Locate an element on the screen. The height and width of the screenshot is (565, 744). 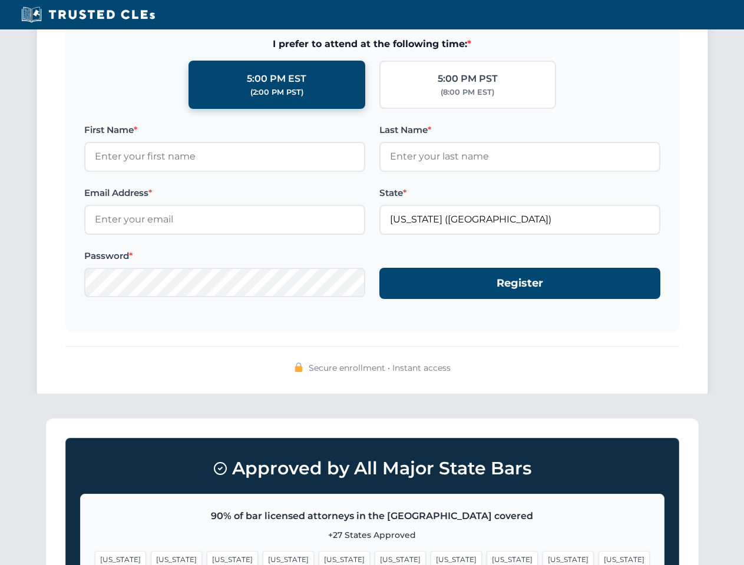
label: Last Name is located at coordinates (519, 130).